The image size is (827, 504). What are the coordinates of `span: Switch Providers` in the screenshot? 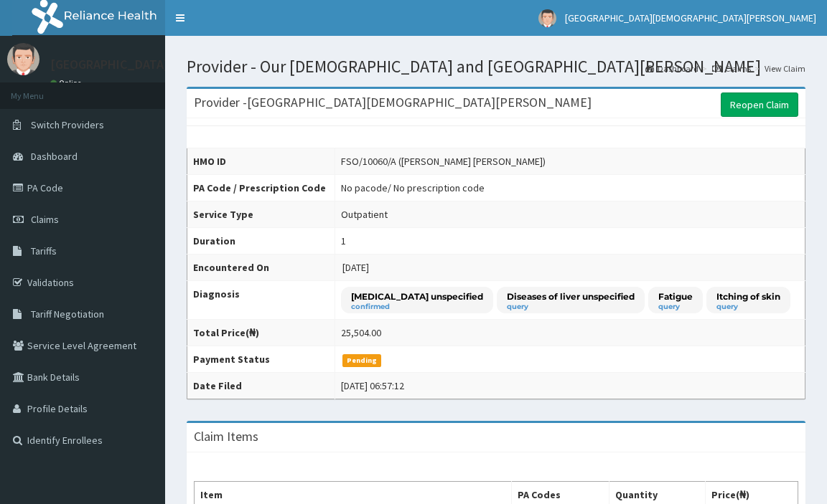 It's located at (68, 125).